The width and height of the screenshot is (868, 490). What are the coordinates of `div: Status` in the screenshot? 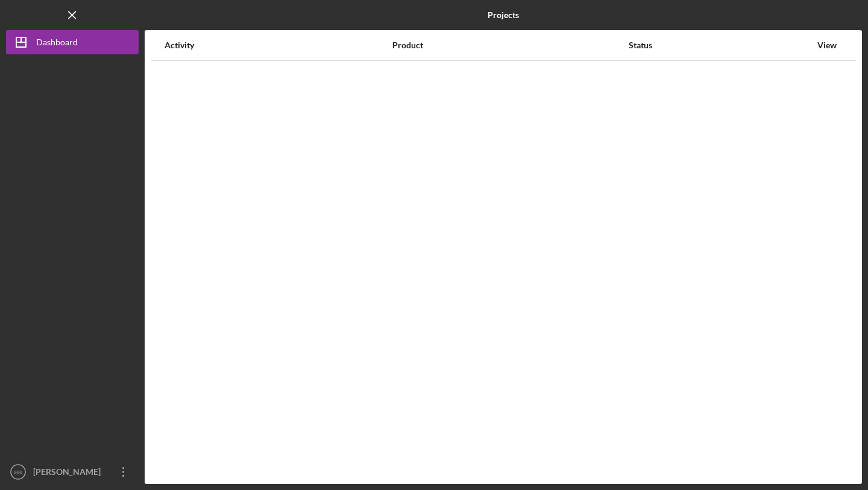 It's located at (720, 45).